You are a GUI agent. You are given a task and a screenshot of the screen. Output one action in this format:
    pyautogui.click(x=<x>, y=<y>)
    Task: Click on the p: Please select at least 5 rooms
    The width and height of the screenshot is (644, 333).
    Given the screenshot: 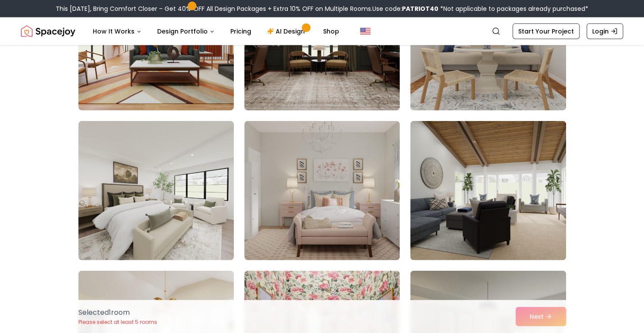 What is the action you would take?
    pyautogui.click(x=118, y=322)
    